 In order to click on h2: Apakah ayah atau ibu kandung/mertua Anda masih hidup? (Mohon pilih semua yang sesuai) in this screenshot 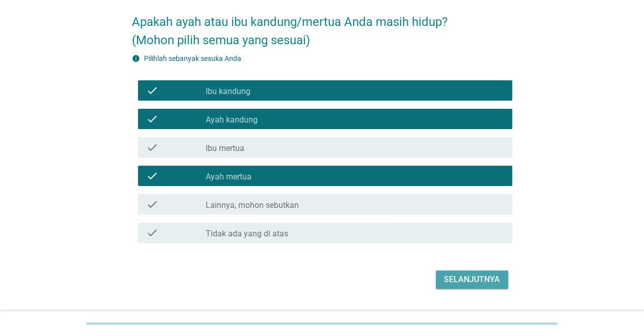, I will do `click(322, 26)`.